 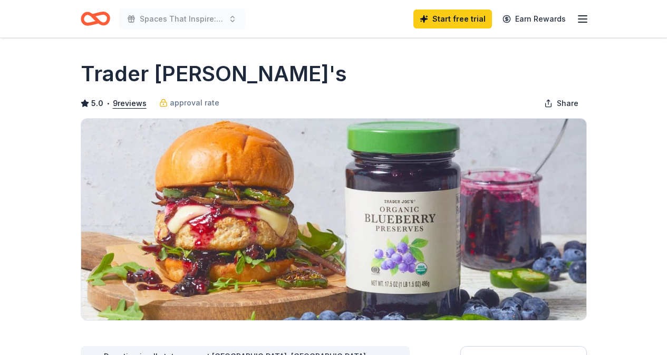 What do you see at coordinates (182, 19) in the screenshot?
I see `button: Spaces That Inspire: A Fundraising Celebration` at bounding box center [182, 19].